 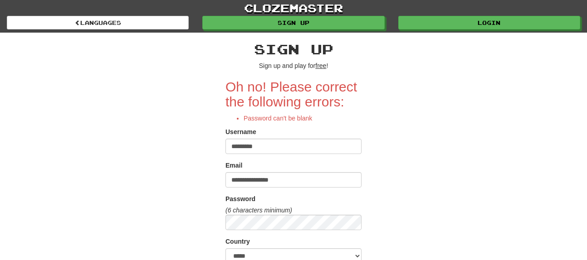 What do you see at coordinates (258, 210) in the screenshot?
I see `em: (6 characters minimum)` at bounding box center [258, 210].